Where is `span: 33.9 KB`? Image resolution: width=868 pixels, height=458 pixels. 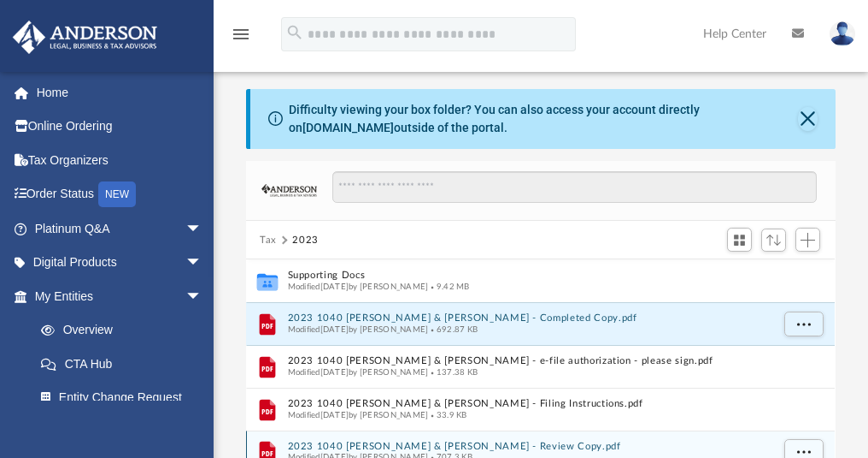 span: 33.9 KB is located at coordinates (448, 415).